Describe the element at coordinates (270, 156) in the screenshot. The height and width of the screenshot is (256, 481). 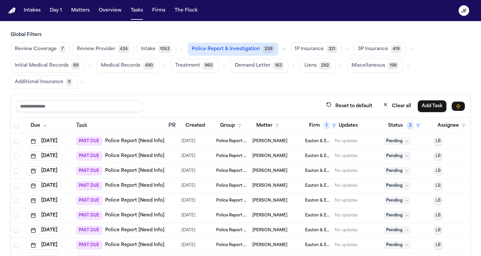
I see `span: Brent Brush` at that location.